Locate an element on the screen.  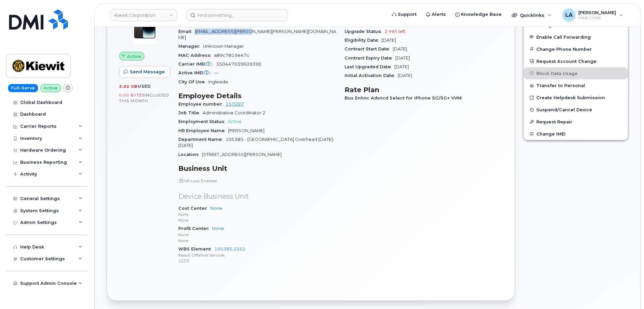
span: Send Message is located at coordinates (147, 72).